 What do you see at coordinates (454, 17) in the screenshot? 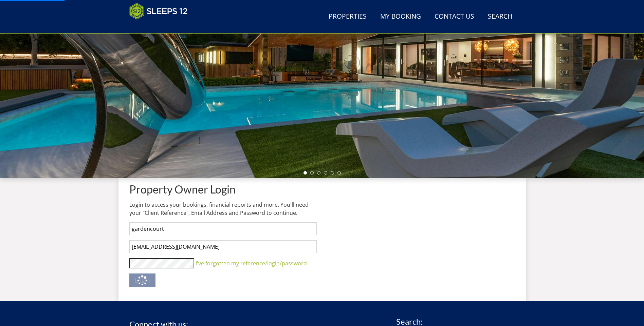
I see `a: Contact Us` at bounding box center [454, 17].